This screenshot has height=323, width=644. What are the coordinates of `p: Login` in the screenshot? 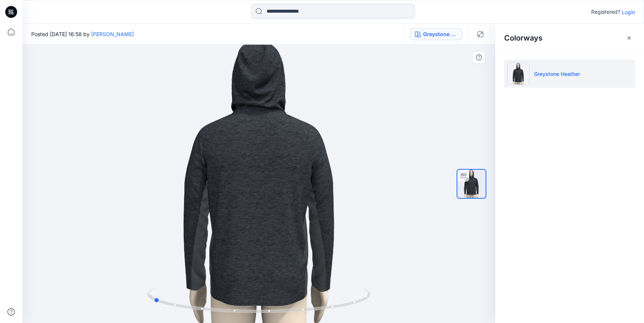 It's located at (628, 12).